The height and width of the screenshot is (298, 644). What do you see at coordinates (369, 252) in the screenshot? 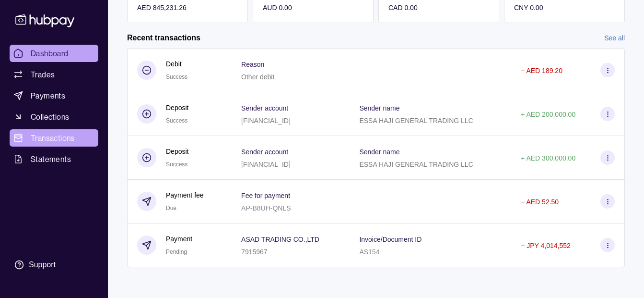
I see `p: AS154` at bounding box center [369, 252].